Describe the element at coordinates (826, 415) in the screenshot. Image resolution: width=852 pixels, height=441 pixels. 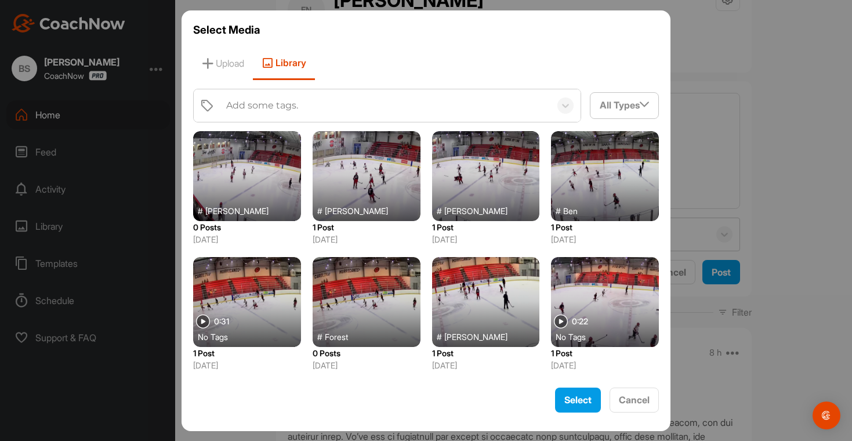
I see `div: Open Intercom Messenger` at that location.